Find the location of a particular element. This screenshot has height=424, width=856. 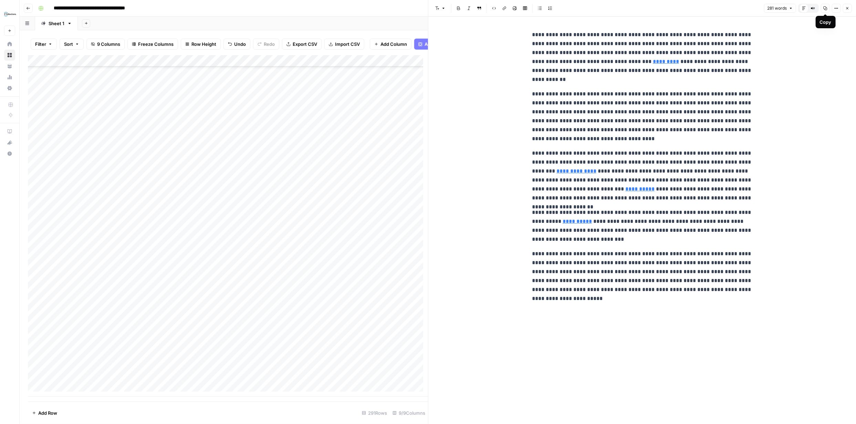

button: 281 words is located at coordinates (780, 8).